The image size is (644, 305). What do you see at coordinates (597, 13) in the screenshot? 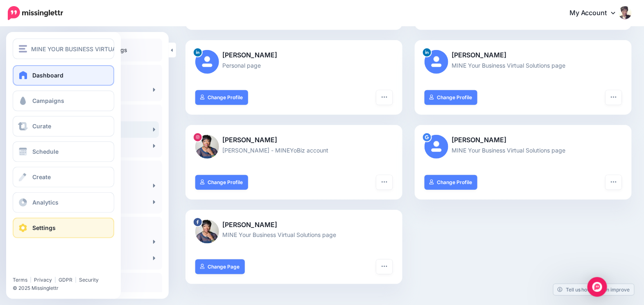
I see `a: My Account` at bounding box center [597, 13].